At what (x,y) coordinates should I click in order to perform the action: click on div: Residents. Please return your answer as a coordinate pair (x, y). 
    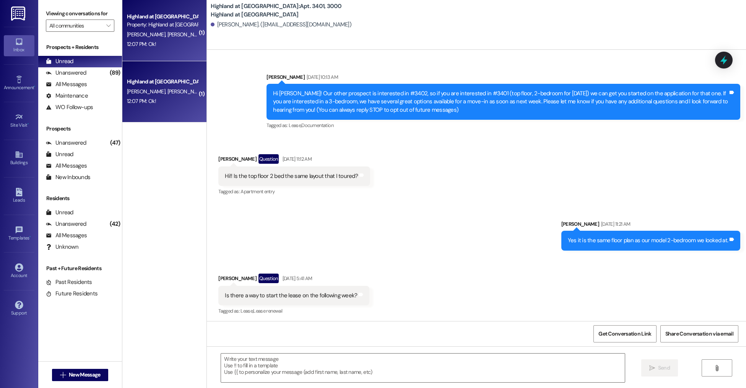
    Looking at the image, I should click on (80, 198).